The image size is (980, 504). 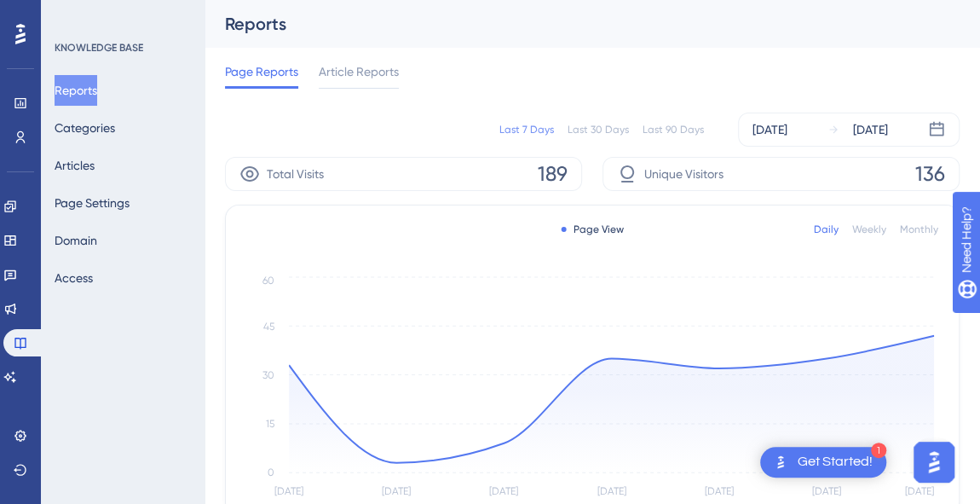 What do you see at coordinates (836, 462) in the screenshot?
I see `div: Get Started!` at bounding box center [836, 462].